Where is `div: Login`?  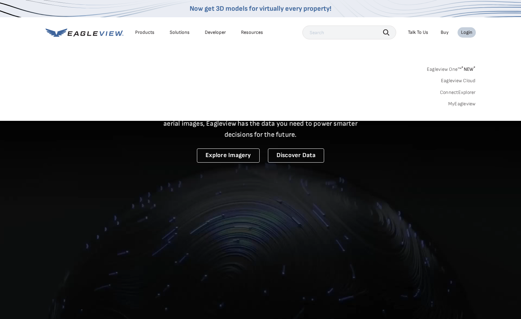 div: Login is located at coordinates (467, 32).